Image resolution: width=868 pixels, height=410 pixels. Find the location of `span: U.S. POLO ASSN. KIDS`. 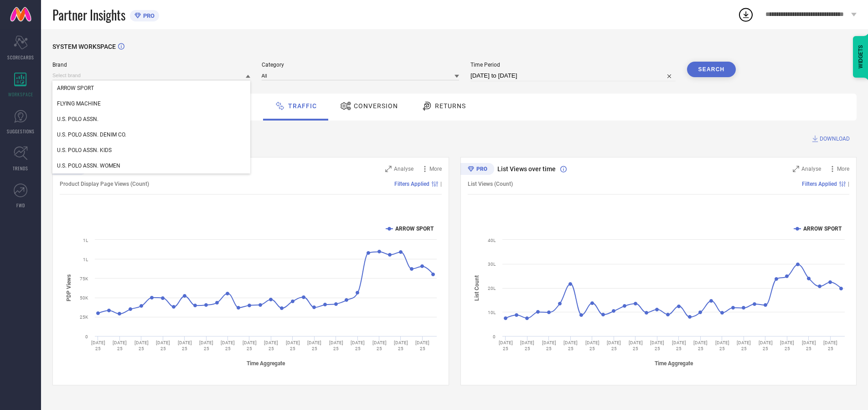

span: U.S. POLO ASSN. KIDS is located at coordinates (84, 151).